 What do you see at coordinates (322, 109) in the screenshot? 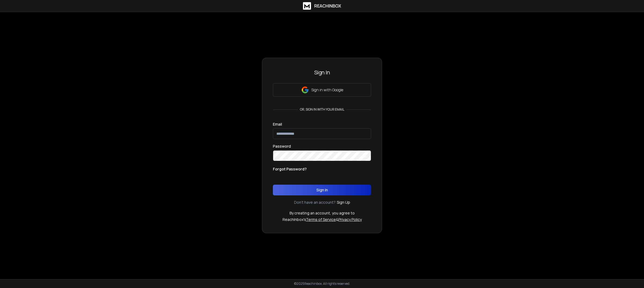
I see `p: or, sign in with your email` at bounding box center [322, 109].